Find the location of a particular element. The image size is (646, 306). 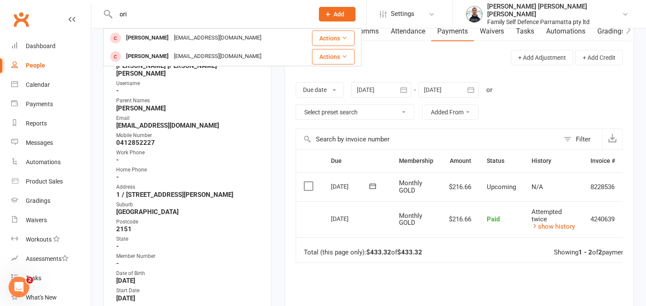

h3: Payments is located at coordinates (322, 60).